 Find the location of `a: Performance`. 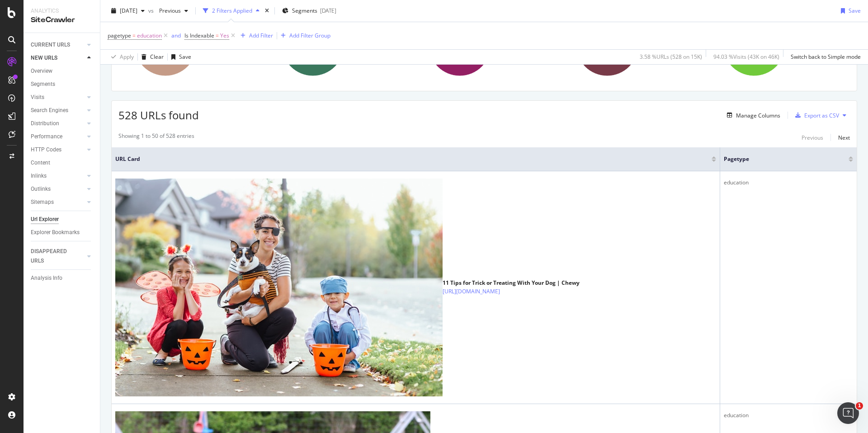

a: Performance is located at coordinates (57, 136).